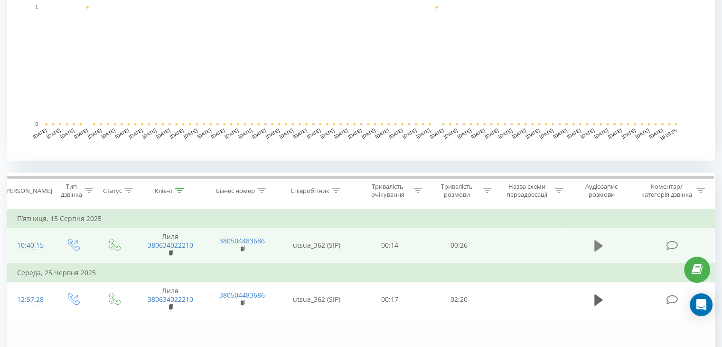 The width and height of the screenshot is (722, 347). What do you see at coordinates (390, 245) in the screenshot?
I see `td: 00:14` at bounding box center [390, 245].